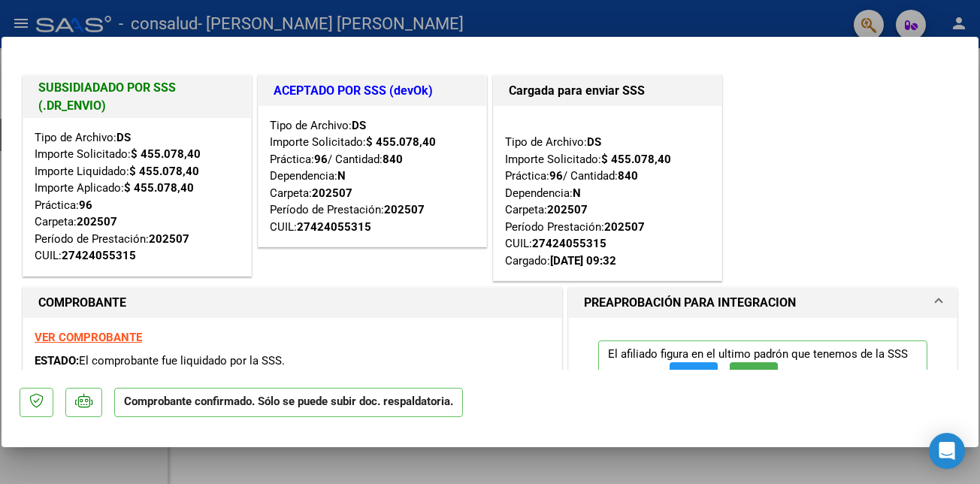  Describe the element at coordinates (56, 360) in the screenshot. I see `span: ESTADO:` at that location.